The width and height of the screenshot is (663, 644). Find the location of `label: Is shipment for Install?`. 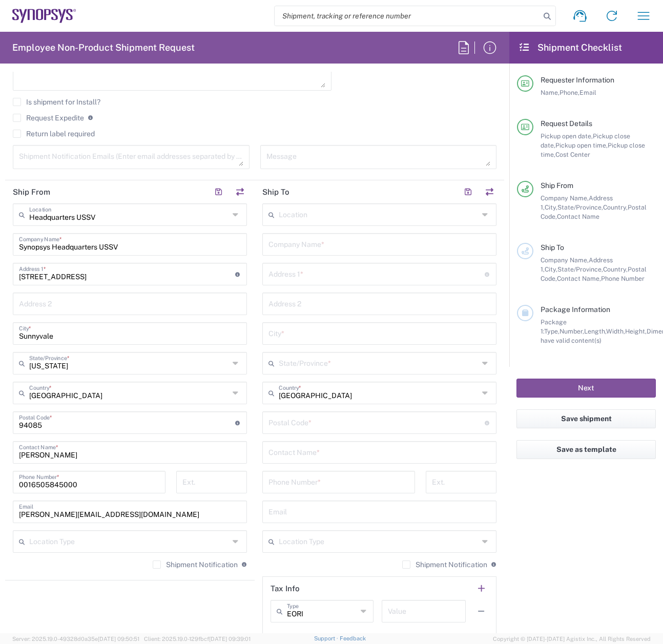

label: Is shipment for Install? is located at coordinates (57, 102).